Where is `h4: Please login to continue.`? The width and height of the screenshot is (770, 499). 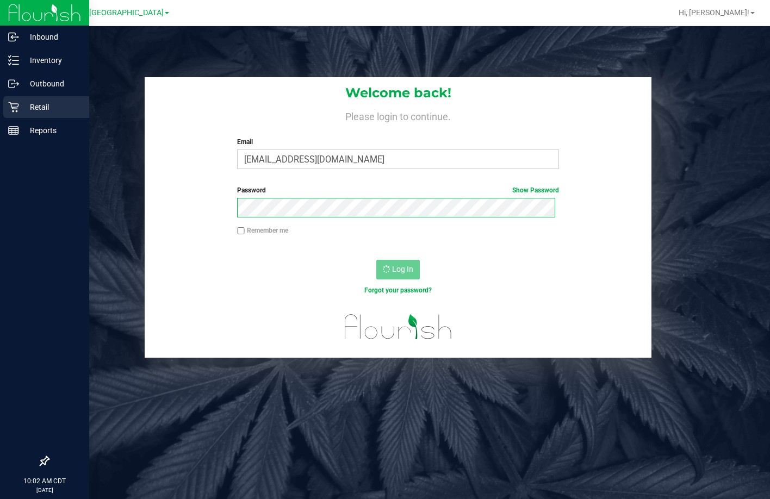 h4: Please login to continue. is located at coordinates (398, 115).